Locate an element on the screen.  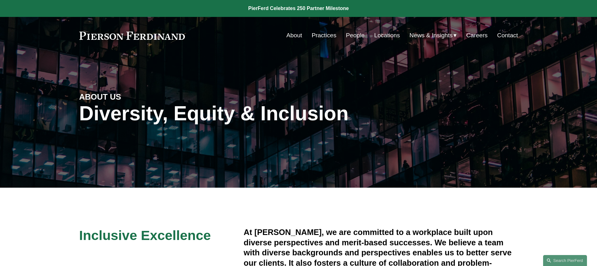
a: Contact is located at coordinates (507, 35).